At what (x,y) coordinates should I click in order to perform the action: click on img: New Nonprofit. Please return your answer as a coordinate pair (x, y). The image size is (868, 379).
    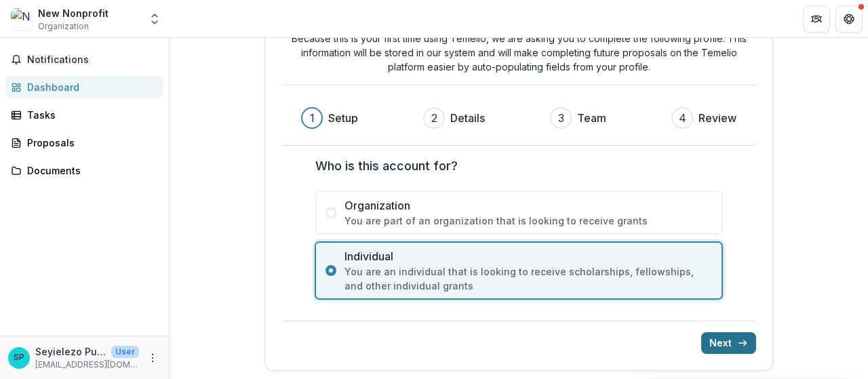
    Looking at the image, I should click on (21, 19).